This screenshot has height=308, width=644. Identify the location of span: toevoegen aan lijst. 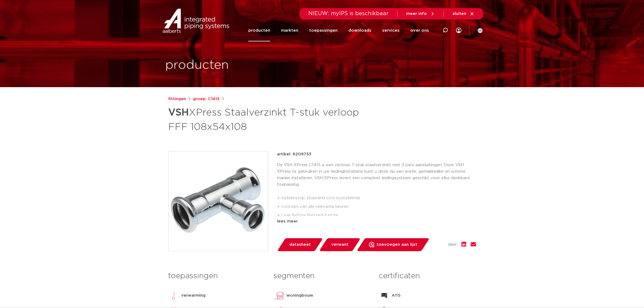
(397, 245).